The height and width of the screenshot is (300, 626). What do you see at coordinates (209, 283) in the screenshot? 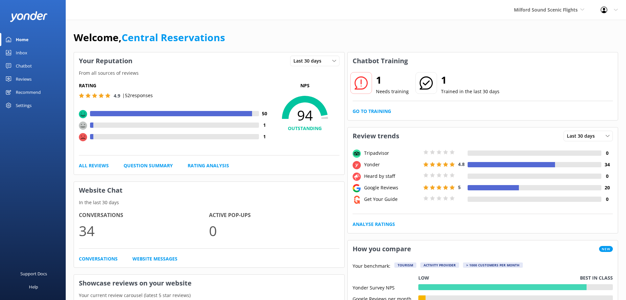
I see `h3: Showcase reviews on your website` at bounding box center [209, 283].